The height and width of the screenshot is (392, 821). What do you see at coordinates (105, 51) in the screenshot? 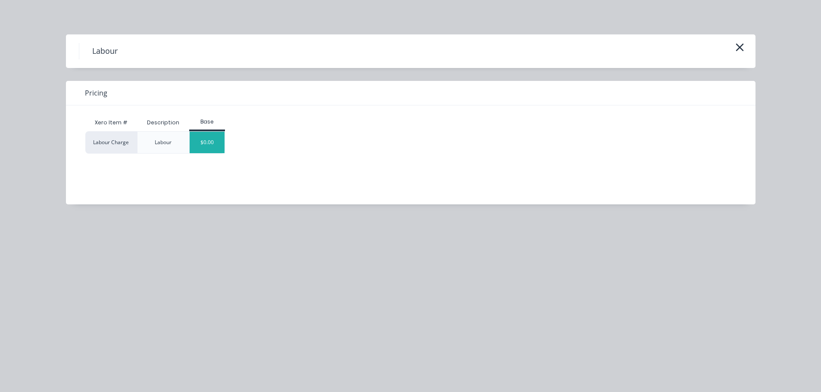
I see `h4: Labour` at bounding box center [105, 51].